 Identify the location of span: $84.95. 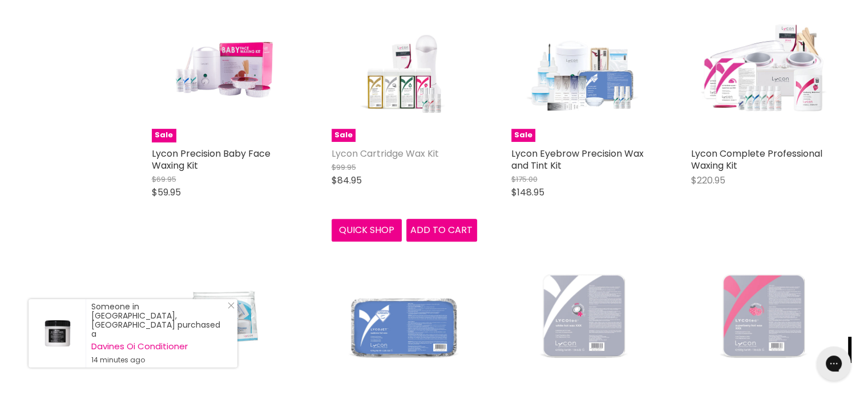
(346, 180).